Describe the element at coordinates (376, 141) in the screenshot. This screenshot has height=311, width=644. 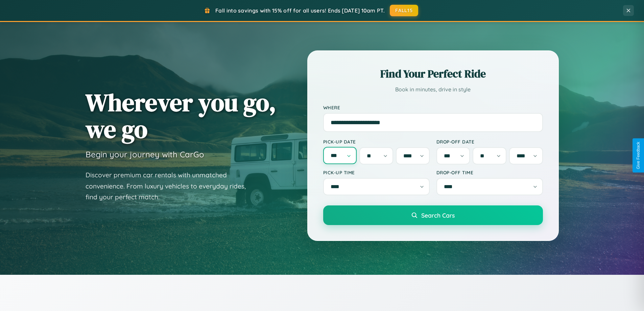
I see `label: Pick-up Date` at that location.